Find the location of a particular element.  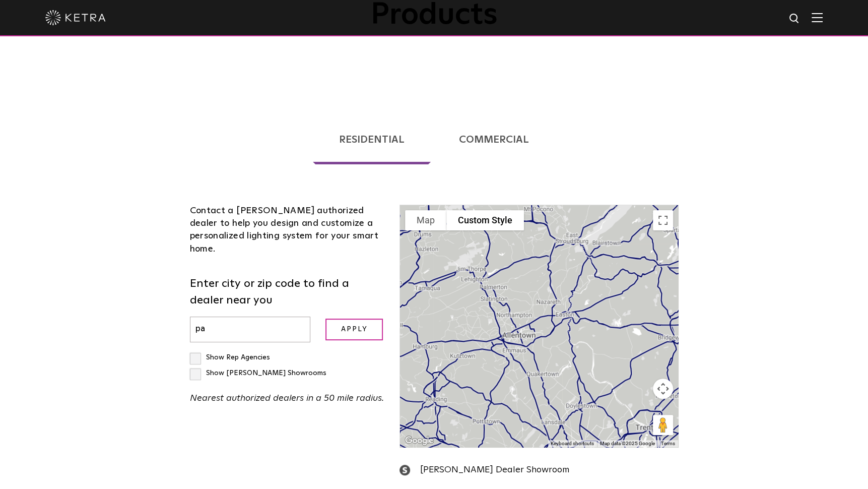

button: Show street map is located at coordinates (426, 220).